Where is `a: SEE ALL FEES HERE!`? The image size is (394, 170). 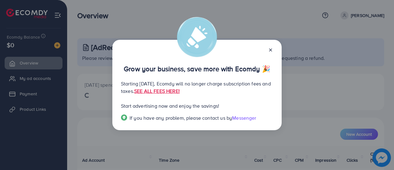 a: SEE ALL FEES HERE! is located at coordinates (157, 91).